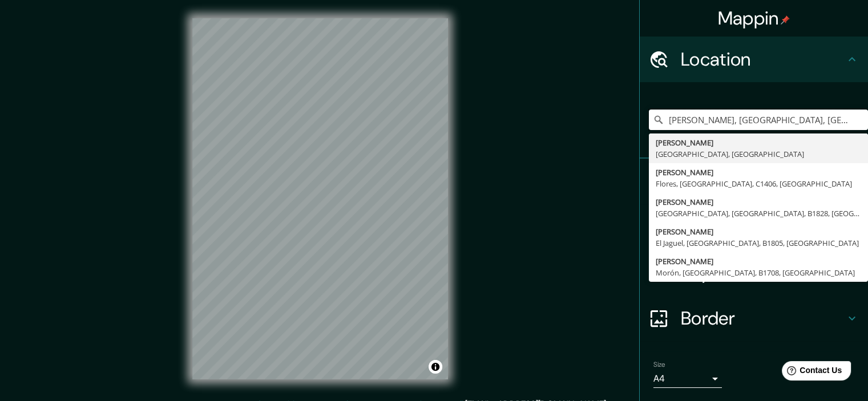 The image size is (868, 401). Describe the element at coordinates (754, 319) in the screenshot. I see `div: Border` at that location.